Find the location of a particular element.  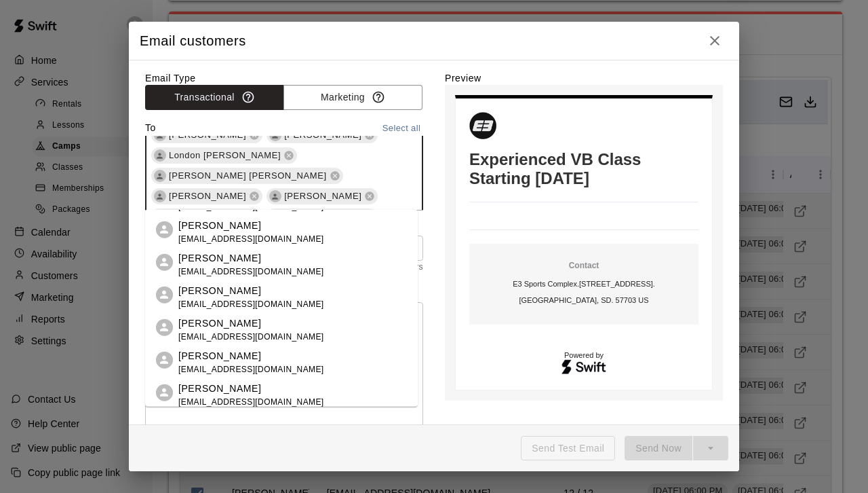

img: E3 Sports Complex is located at coordinates (482, 126).